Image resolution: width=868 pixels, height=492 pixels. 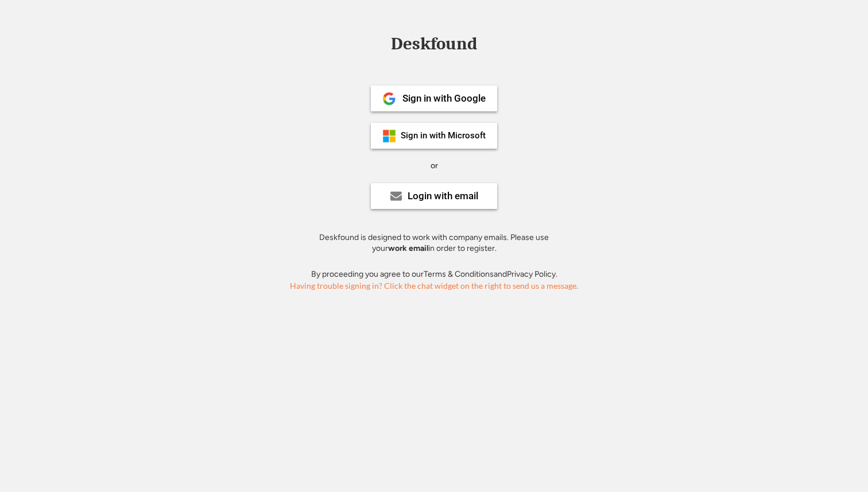 What do you see at coordinates (532, 274) in the screenshot?
I see `a: Privacy Policy.` at bounding box center [532, 274].